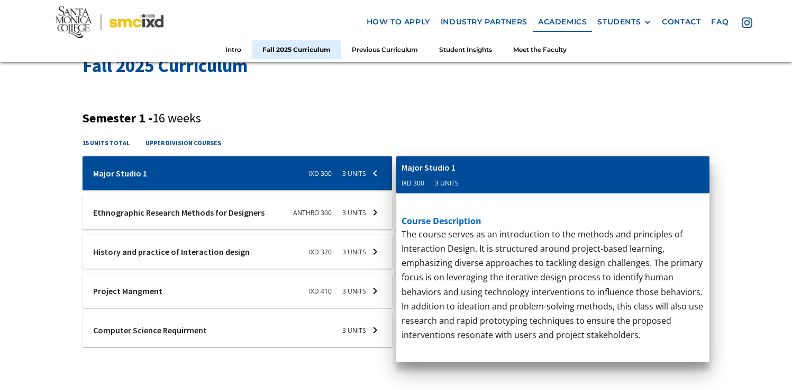 The image size is (792, 390). Describe the element at coordinates (183, 142) in the screenshot. I see `h4: upper division courses` at that location.